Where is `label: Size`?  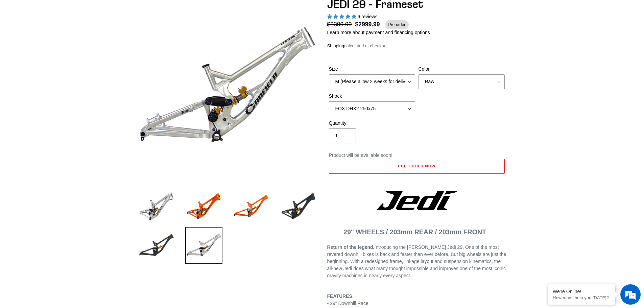 label: Size is located at coordinates (372, 69).